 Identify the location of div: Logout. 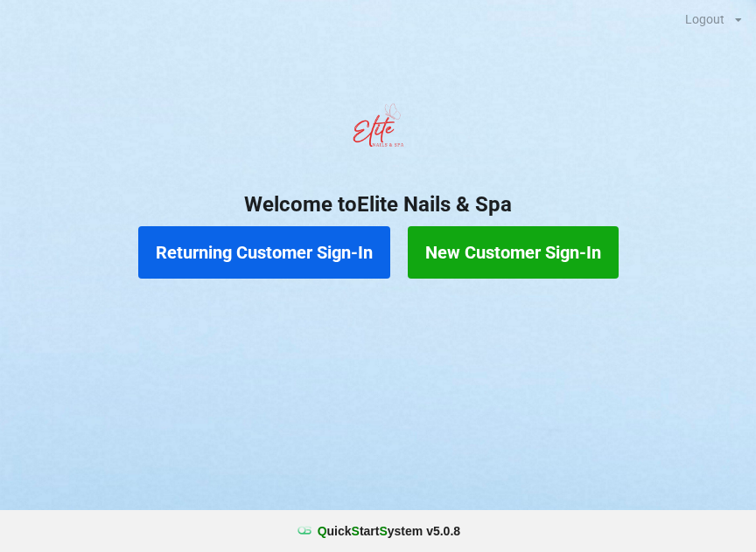
(704, 19).